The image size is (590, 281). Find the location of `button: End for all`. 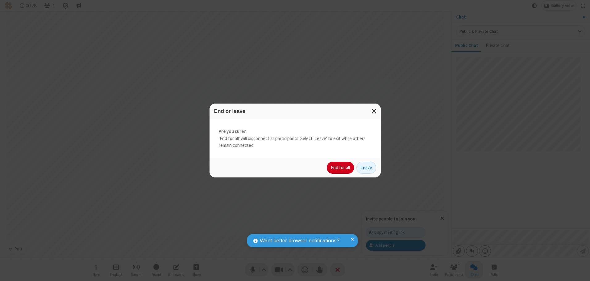

button: End for all is located at coordinates (341, 168).